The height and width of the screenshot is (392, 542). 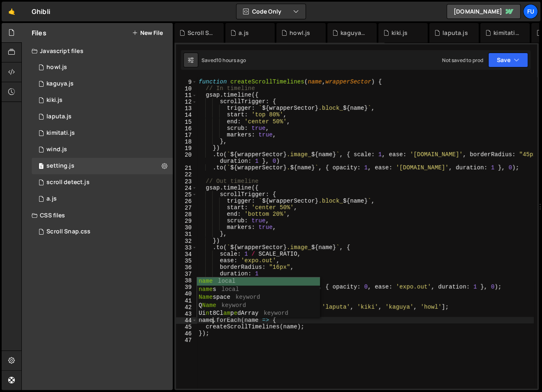 I want to click on div: 40, so click(x=186, y=294).